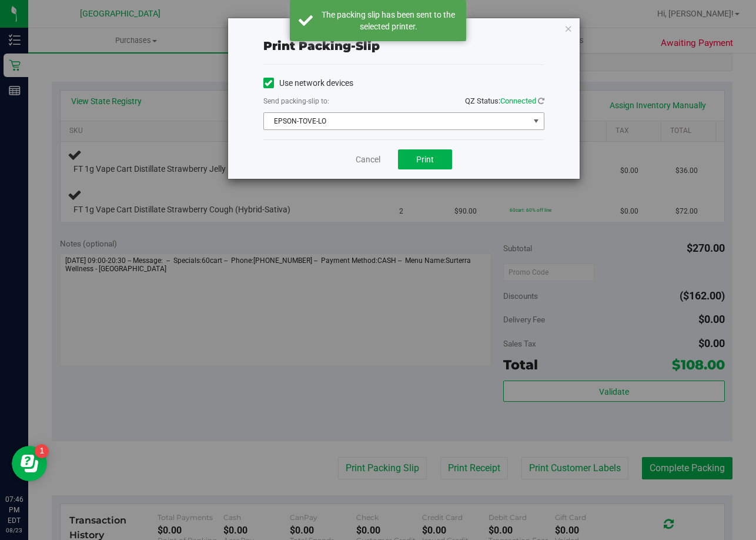 This screenshot has width=756, height=540. I want to click on span: select, so click(536, 121).